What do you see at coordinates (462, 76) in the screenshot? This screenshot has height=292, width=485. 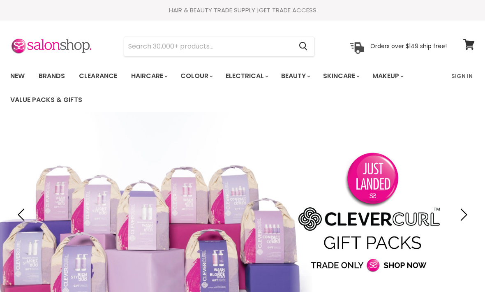 I see `a: Sign In` at bounding box center [462, 76].